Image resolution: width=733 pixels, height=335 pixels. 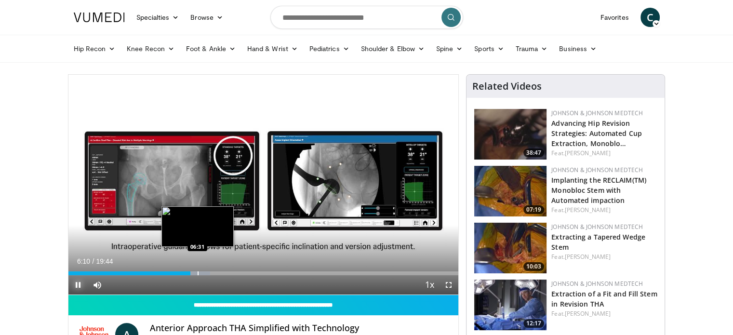 I want to click on a: Browse, so click(x=207, y=17).